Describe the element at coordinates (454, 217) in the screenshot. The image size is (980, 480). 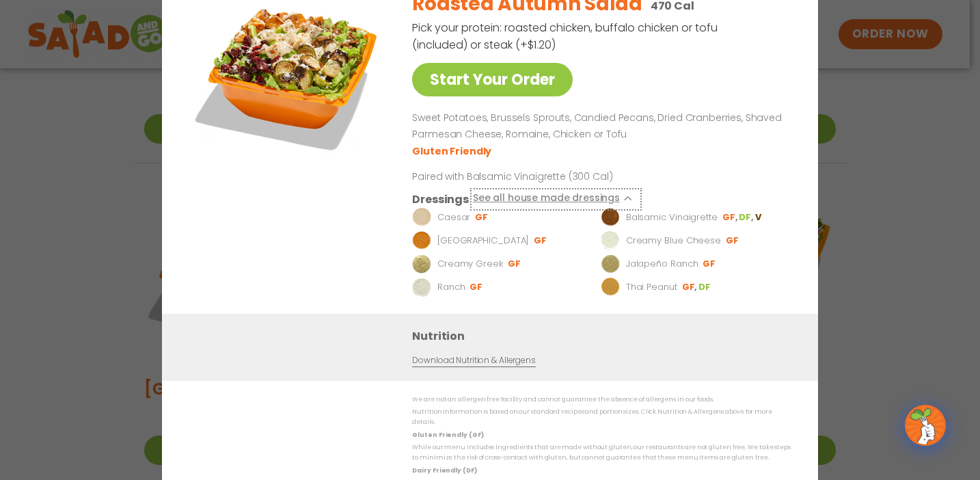
I see `p: Caesar` at that location.